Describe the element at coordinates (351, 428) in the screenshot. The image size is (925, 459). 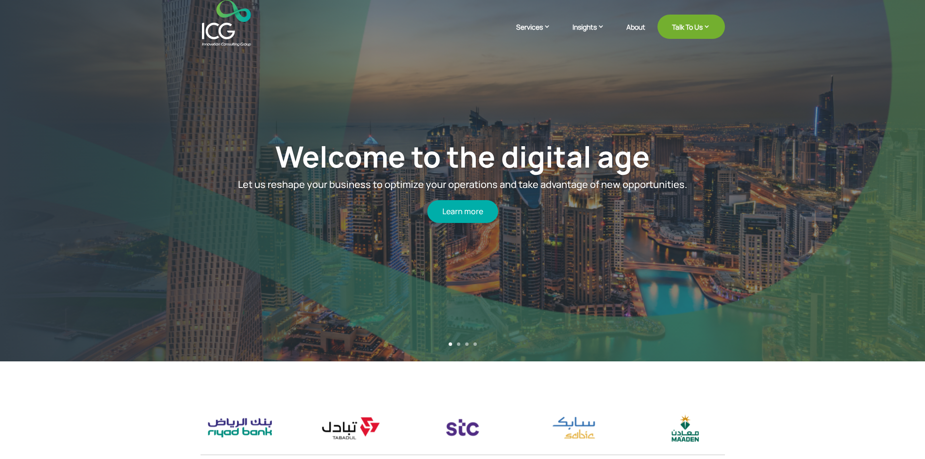
I see `img: tabadul logo` at that location.